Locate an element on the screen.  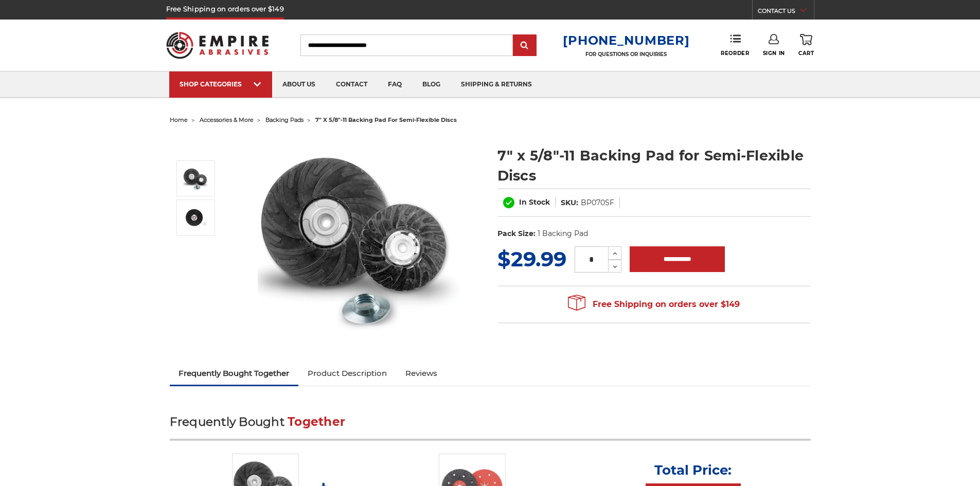
a: accessories & more is located at coordinates (226, 120).